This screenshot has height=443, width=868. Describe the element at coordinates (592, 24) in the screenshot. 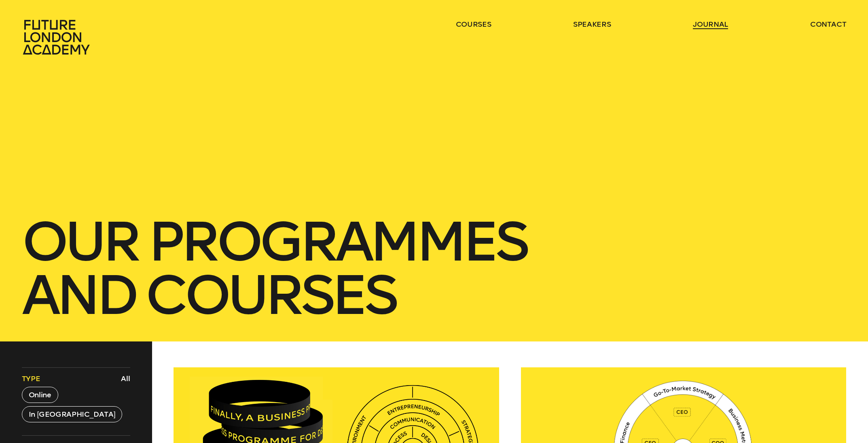

I see `a: speakers` at that location.